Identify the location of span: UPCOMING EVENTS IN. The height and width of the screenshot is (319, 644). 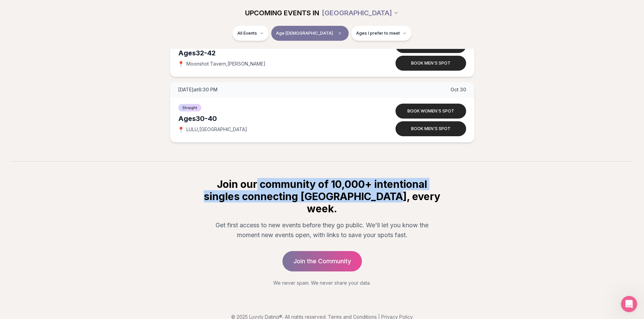
(282, 13).